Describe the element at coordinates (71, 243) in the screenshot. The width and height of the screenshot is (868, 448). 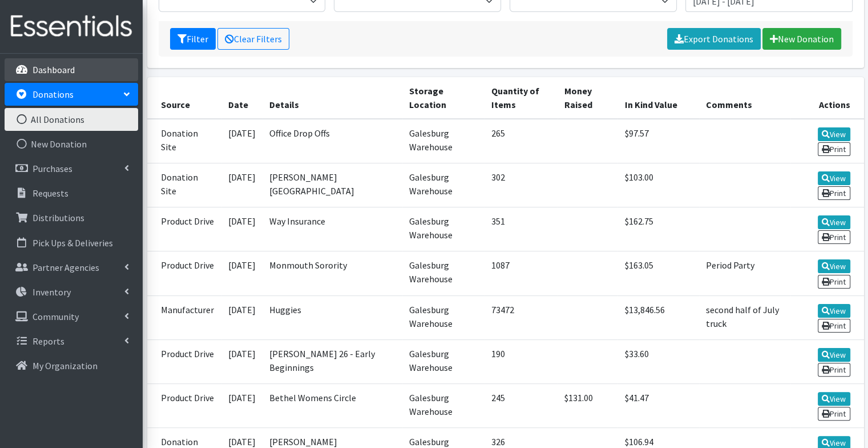
I see `a: Pick Ups & Deliveries` at that location.